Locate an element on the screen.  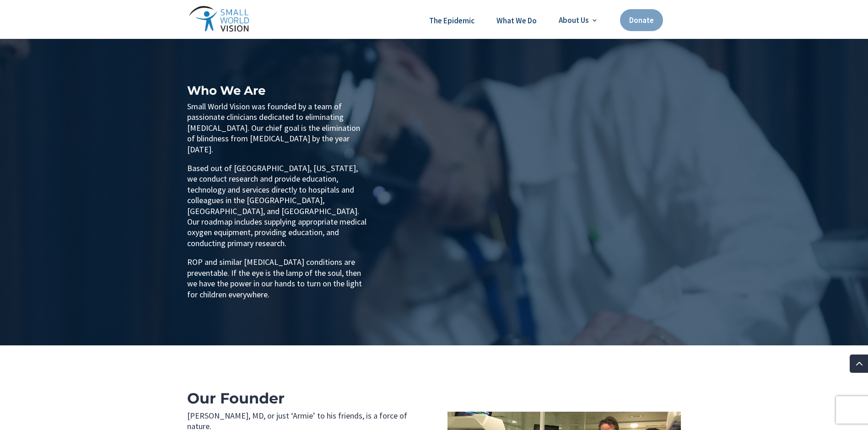
p: Small World Vision was founded by a team of passionate clinicians dedicated to eliminating [MEDIC... is located at coordinates (277, 132).